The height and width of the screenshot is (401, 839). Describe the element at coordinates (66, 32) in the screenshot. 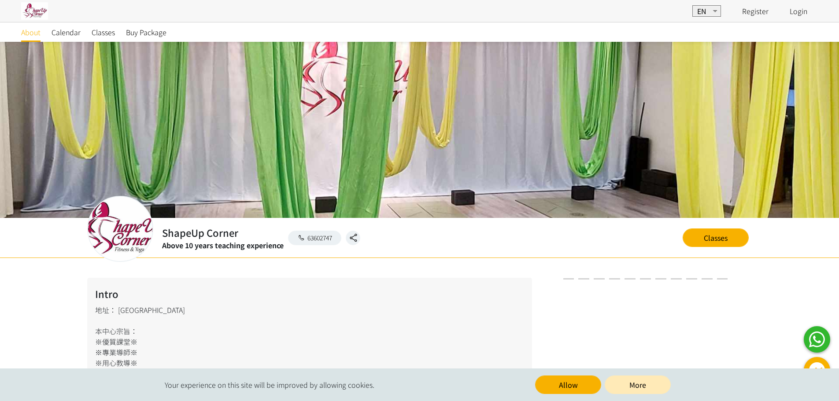

I see `a: Calendar` at that location.